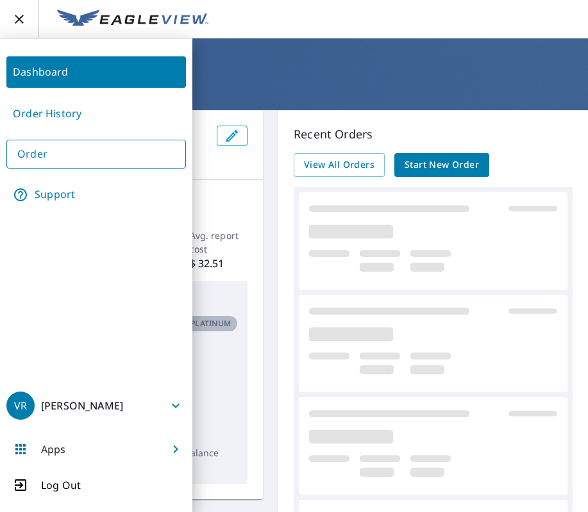  I want to click on a: Order History, so click(96, 113).